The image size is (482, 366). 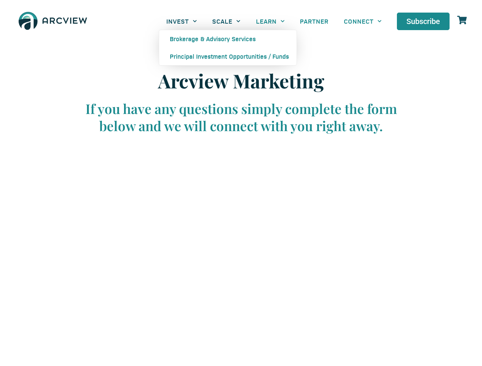 I want to click on a: PARTNER, so click(x=314, y=21).